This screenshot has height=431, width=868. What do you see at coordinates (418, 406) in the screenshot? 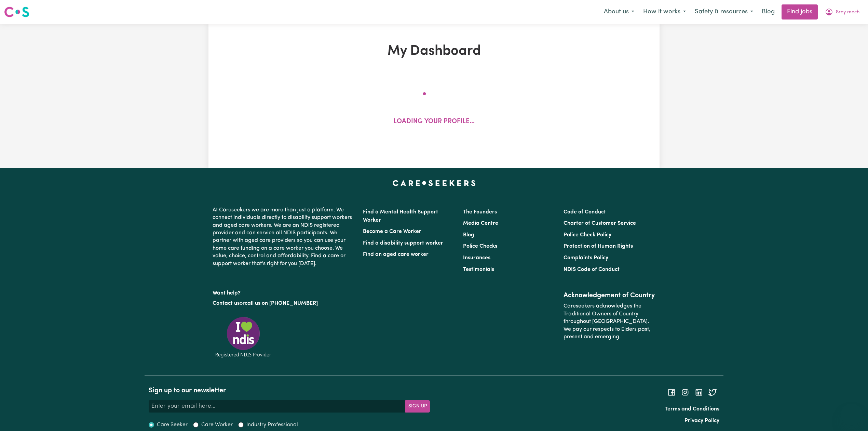
I see `button: Subscribe` at bounding box center [418, 406].